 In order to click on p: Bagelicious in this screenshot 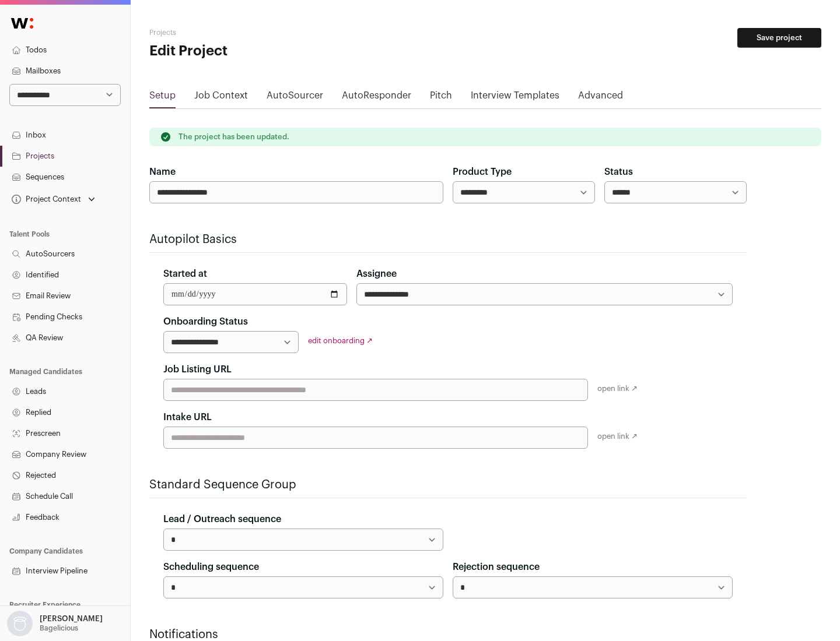, I will do `click(59, 628)`.